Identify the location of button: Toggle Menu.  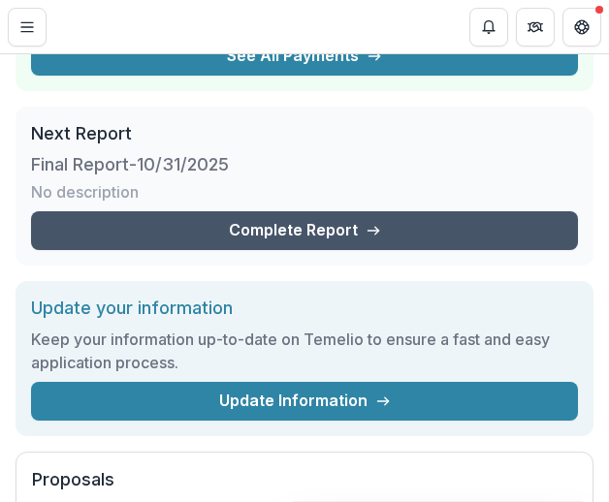
(27, 27).